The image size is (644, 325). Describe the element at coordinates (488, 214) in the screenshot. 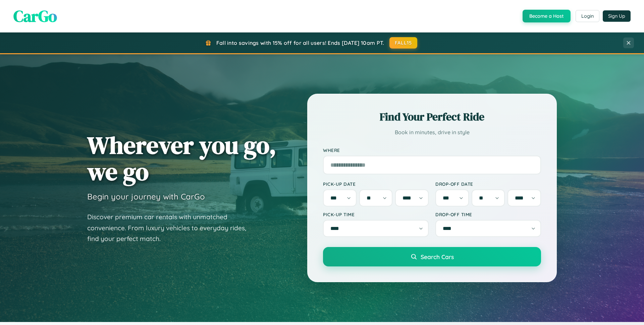

I see `label: Drop-off Time` at that location.